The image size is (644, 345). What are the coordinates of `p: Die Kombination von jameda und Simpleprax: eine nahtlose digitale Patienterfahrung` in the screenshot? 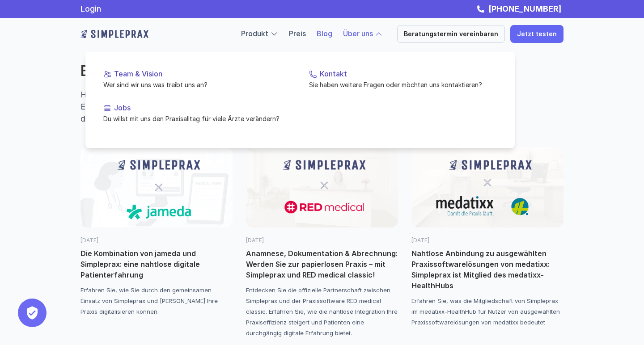 It's located at (156, 264).